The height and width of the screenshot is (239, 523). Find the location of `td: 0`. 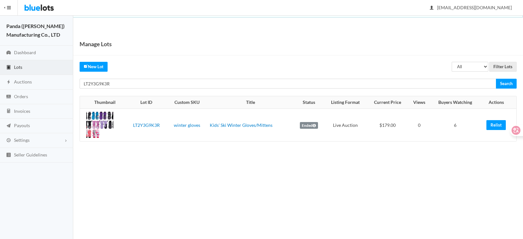

td: 0 is located at coordinates (419, 125).